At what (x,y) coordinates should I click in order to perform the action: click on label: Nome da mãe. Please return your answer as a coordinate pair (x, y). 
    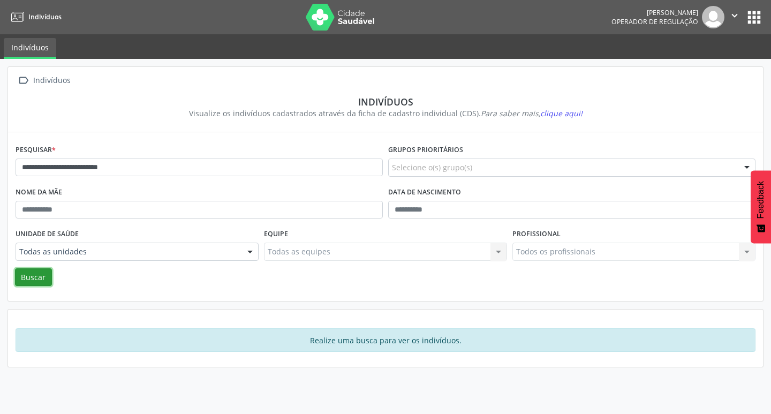
    Looking at the image, I should click on (39, 192).